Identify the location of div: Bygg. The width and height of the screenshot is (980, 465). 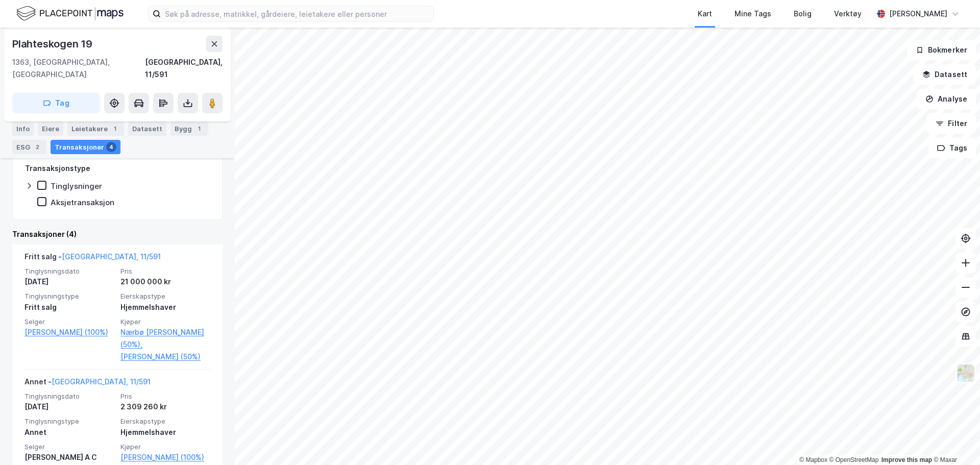
(190, 128).